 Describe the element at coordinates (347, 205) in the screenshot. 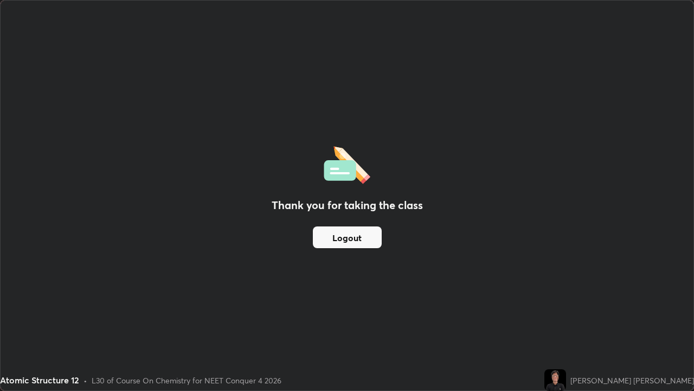

I see `h2: Thank you for taking the class` at that location.